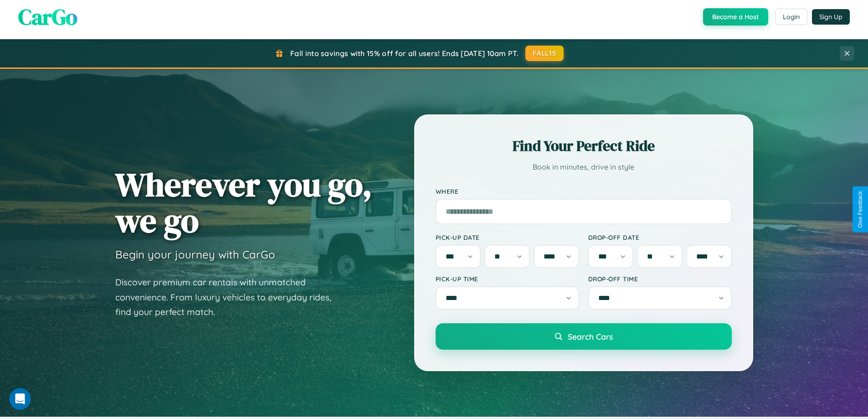 The width and height of the screenshot is (868, 419). Describe the element at coordinates (584, 146) in the screenshot. I see `h2: Find Your Perfect Ride` at that location.